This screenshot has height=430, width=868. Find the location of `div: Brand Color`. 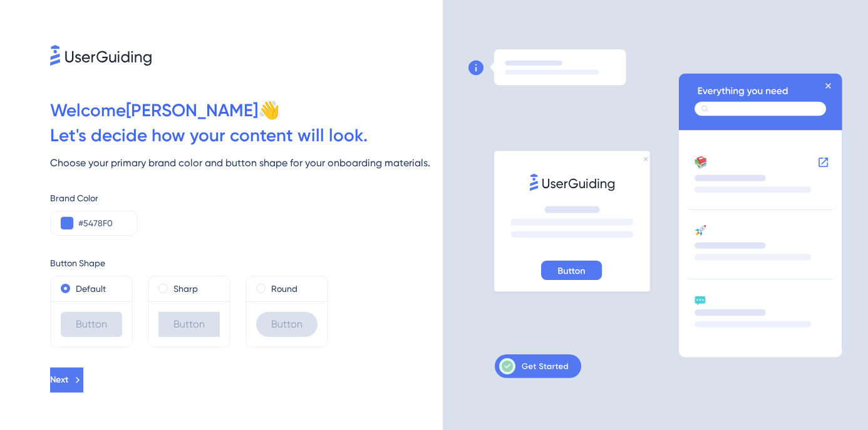

div: Brand Color is located at coordinates (246, 198).